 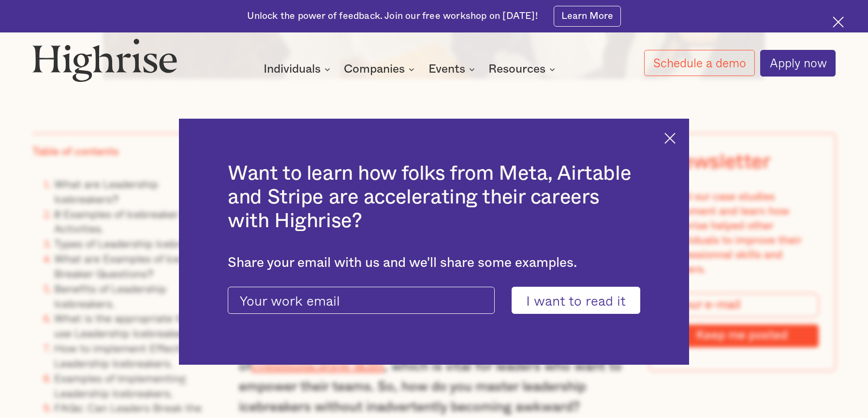 I want to click on input: Your work email, so click(x=361, y=300).